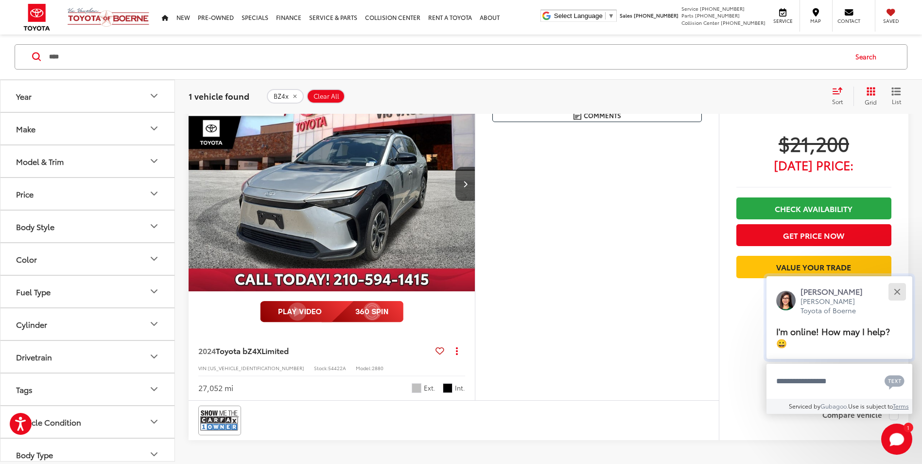 Image resolution: width=922 pixels, height=464 pixels. What do you see at coordinates (239, 350) in the screenshot?
I see `span: Toyota bZ4X` at bounding box center [239, 350].